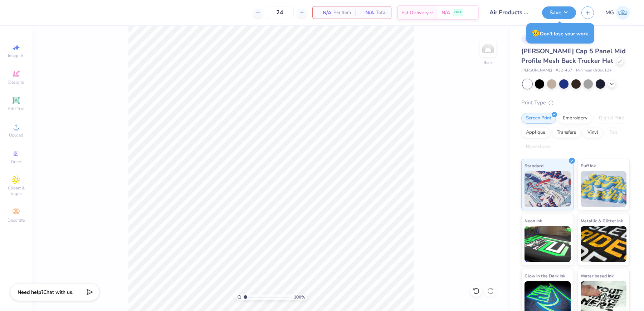 The height and width of the screenshot is (311, 644). What do you see at coordinates (548, 189) in the screenshot?
I see `img: Standard` at bounding box center [548, 189].